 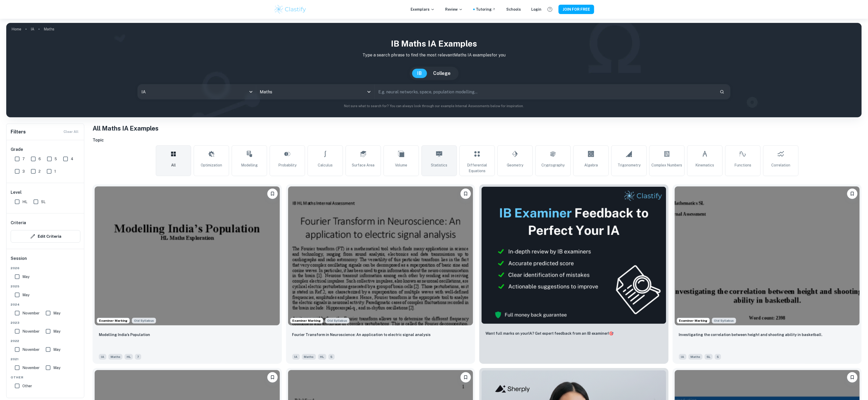 I want to click on span: Other, so click(x=45, y=378).